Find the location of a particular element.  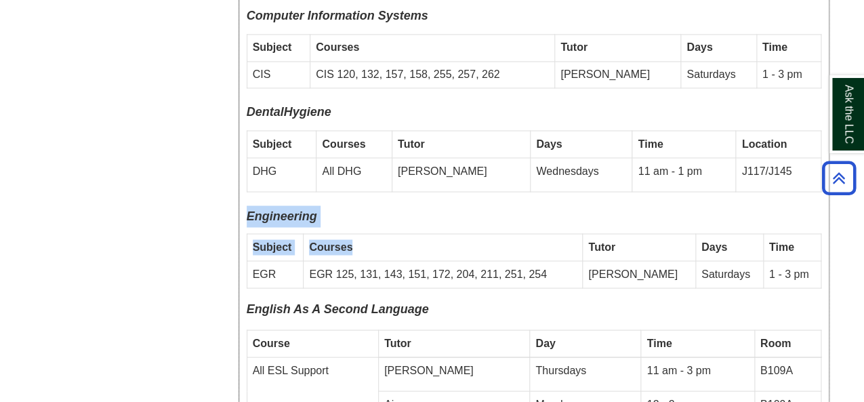

i: Engineering is located at coordinates (282, 215).